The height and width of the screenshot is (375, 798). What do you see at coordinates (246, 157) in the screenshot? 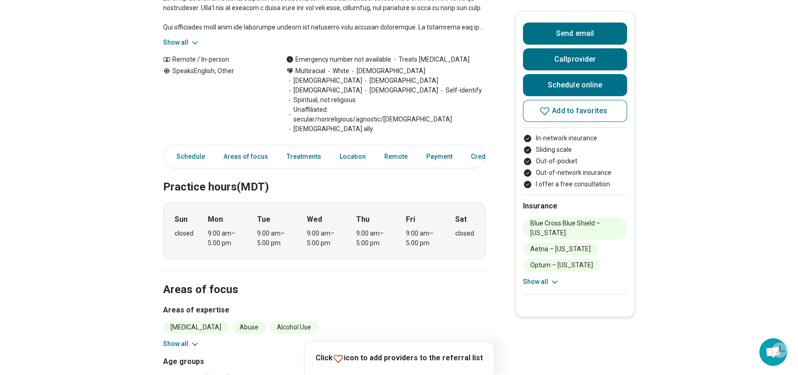
I see `a: Areas of focus` at bounding box center [246, 157].